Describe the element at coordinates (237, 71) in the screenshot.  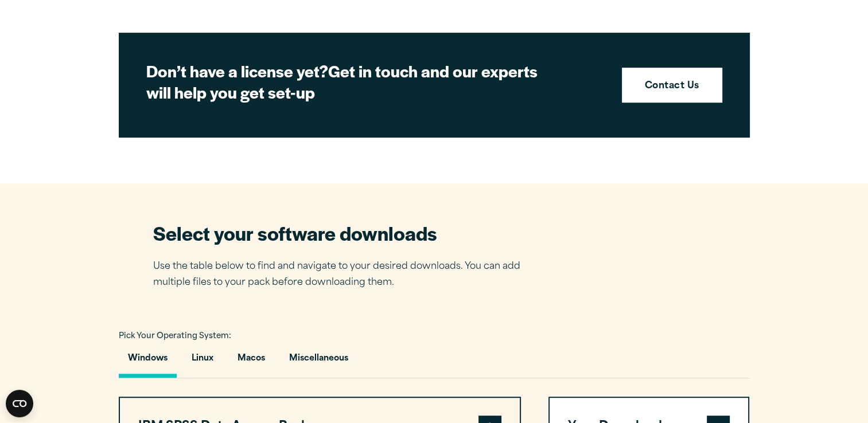
I see `strong: Don’t have a license yet?` at that location.